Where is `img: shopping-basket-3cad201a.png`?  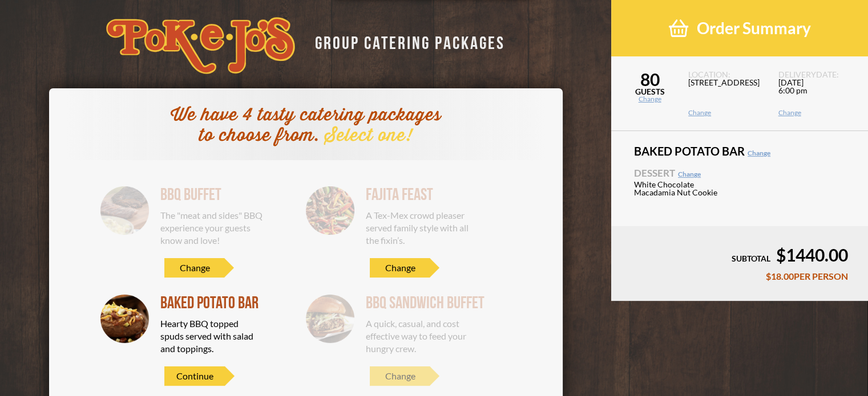 img: shopping-basket-3cad201a.png is located at coordinates (678, 28).